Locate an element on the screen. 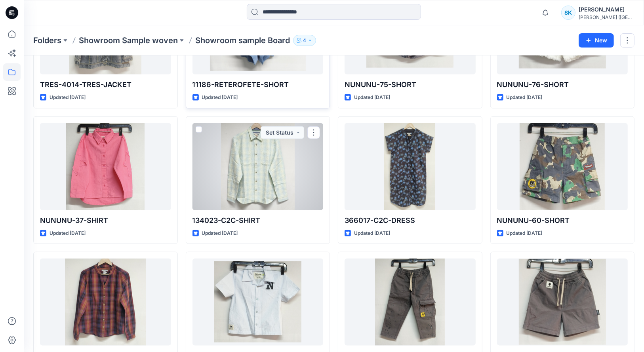 This screenshot has height=352, width=644. button: 4 is located at coordinates (305, 40).